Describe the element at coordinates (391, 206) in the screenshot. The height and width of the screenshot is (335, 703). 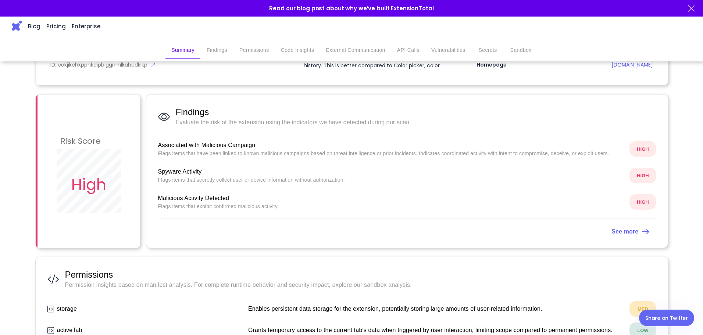
I see `p: Flags items that exhibit confirmed malicious activity.` at that location.